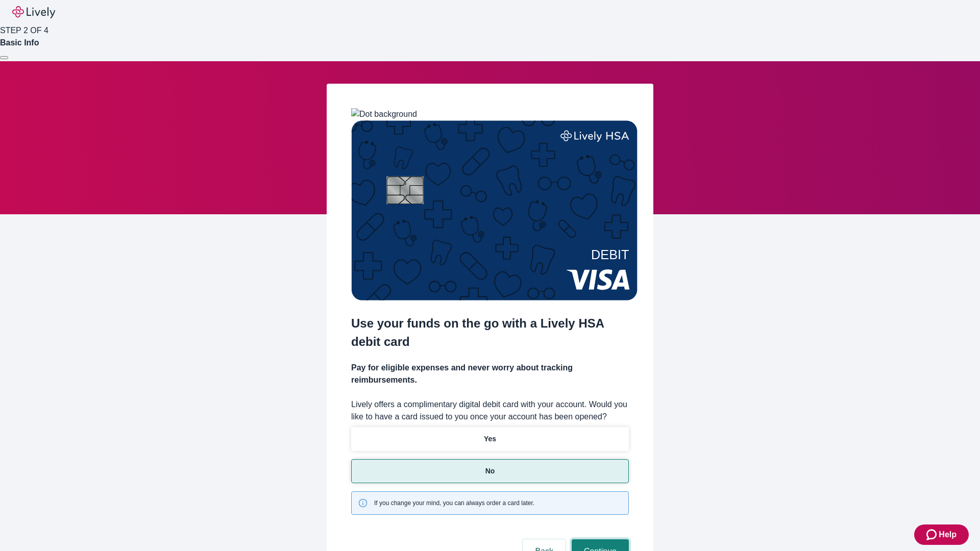 The image size is (980, 551). I want to click on p: No, so click(490, 470).